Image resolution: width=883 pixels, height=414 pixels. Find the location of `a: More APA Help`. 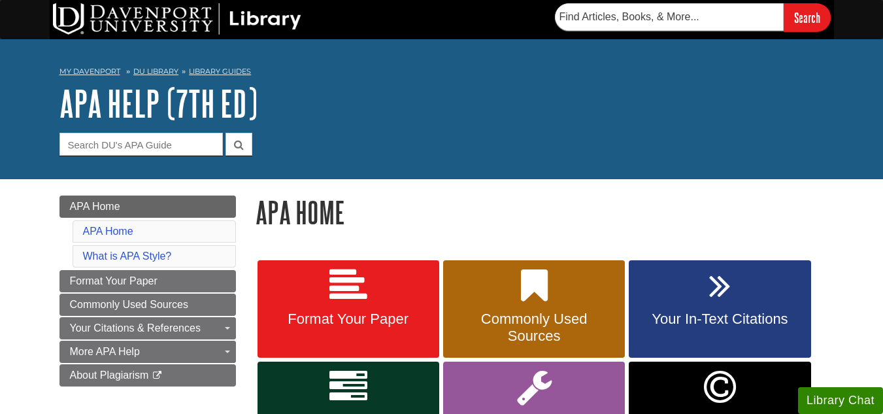

a: More APA Help is located at coordinates (148, 352).